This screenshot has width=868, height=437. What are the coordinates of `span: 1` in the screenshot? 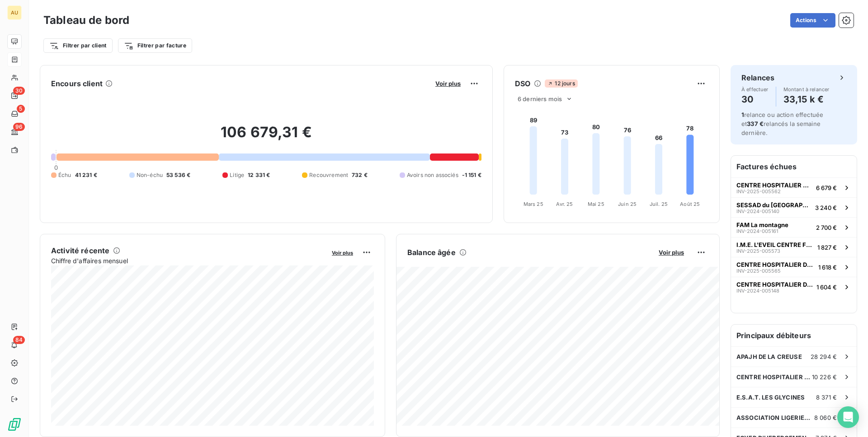 It's located at (742, 115).